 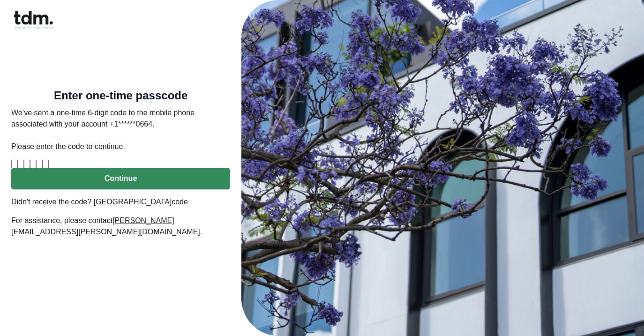 I want to click on p: For assistance, please contact ., so click(x=121, y=226).